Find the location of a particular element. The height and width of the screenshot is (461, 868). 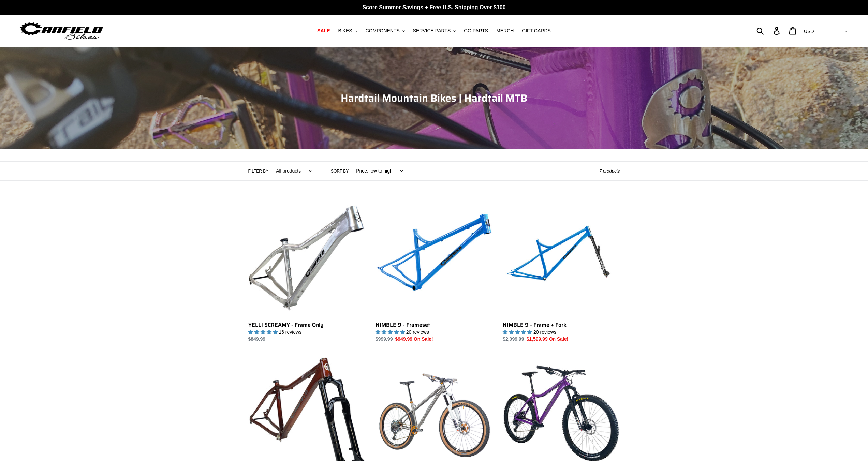

span: SERVICE PARTS is located at coordinates (432, 30).